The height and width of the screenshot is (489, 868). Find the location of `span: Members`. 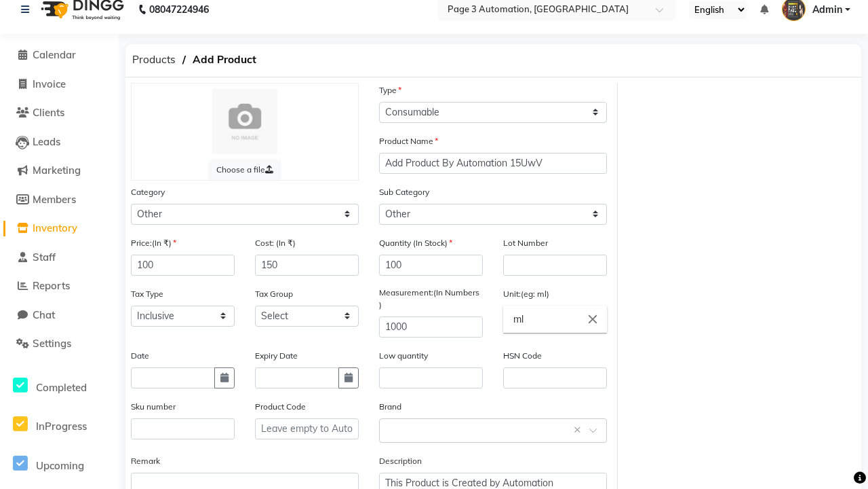

span: Members is located at coordinates (55, 199).